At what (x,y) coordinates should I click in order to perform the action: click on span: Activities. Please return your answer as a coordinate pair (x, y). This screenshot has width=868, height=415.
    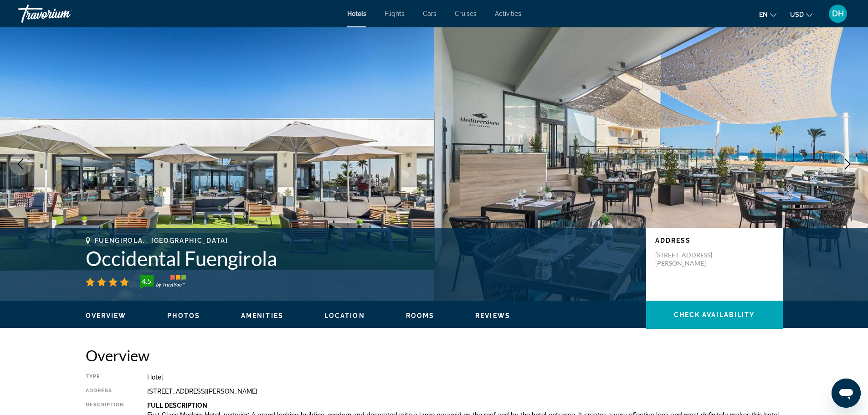
    Looking at the image, I should click on (508, 14).